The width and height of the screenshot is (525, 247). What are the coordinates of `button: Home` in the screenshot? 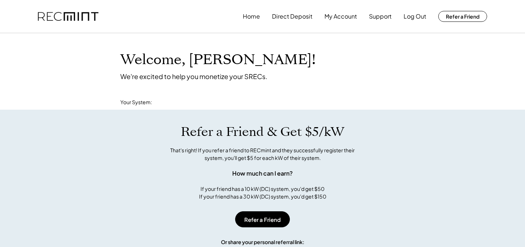 It's located at (251, 16).